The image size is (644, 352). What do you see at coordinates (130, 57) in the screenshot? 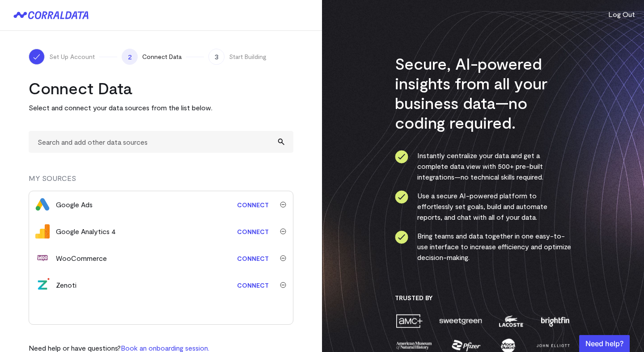
I see `span: 2` at bounding box center [130, 57].